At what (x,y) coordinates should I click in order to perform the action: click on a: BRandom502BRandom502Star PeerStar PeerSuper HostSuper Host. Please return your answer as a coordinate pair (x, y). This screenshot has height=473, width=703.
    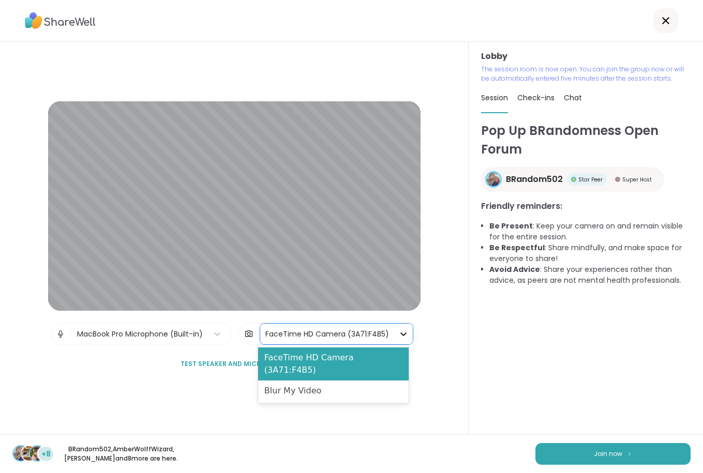
    Looking at the image, I should click on (573, 180).